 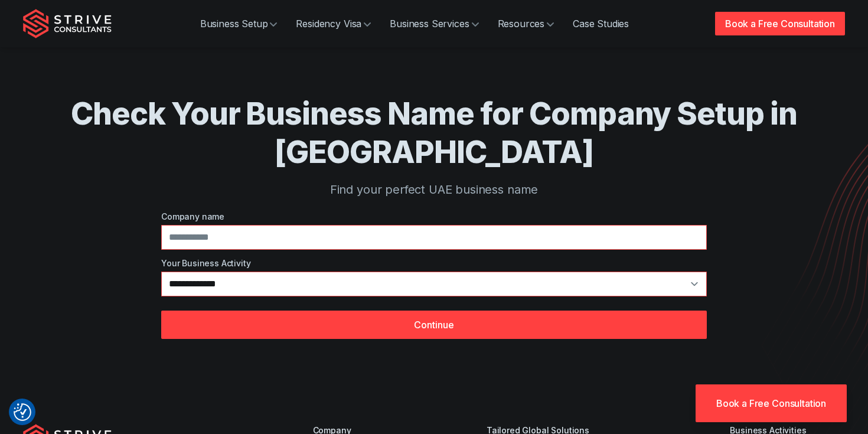 I want to click on label: Company name, so click(x=434, y=216).